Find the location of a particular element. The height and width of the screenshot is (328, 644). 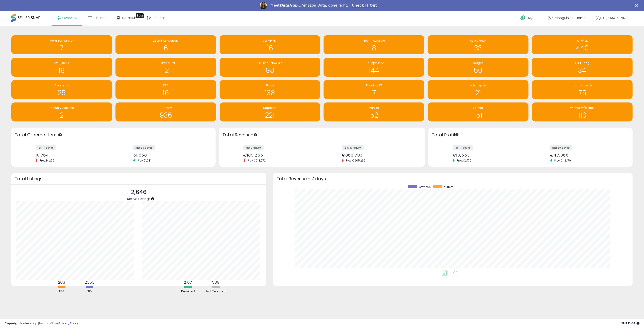

span: Calgon is located at coordinates (478, 63).